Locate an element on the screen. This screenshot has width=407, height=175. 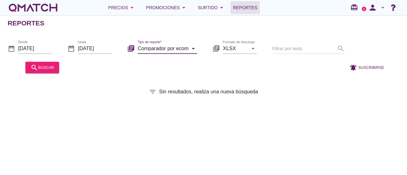
div: buscar is located at coordinates (42, 67).